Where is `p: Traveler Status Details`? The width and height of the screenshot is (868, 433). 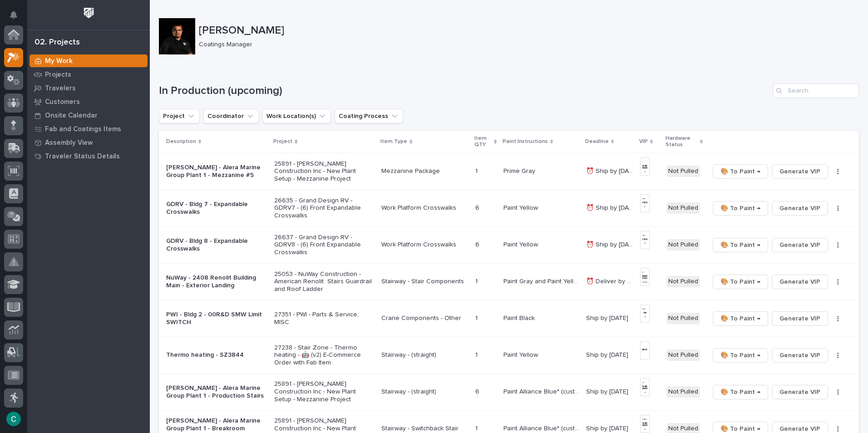
p: Traveler Status Details is located at coordinates (82, 157).